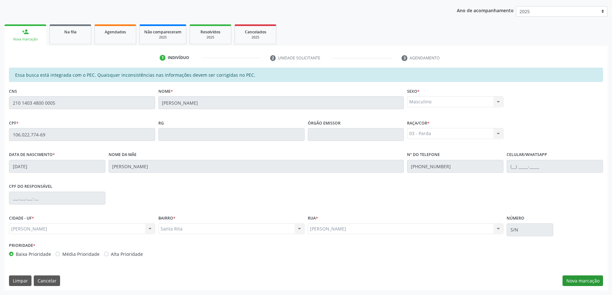 This screenshot has width=612, height=295. What do you see at coordinates (255, 32) in the screenshot?
I see `span: Cancelados` at bounding box center [255, 32].